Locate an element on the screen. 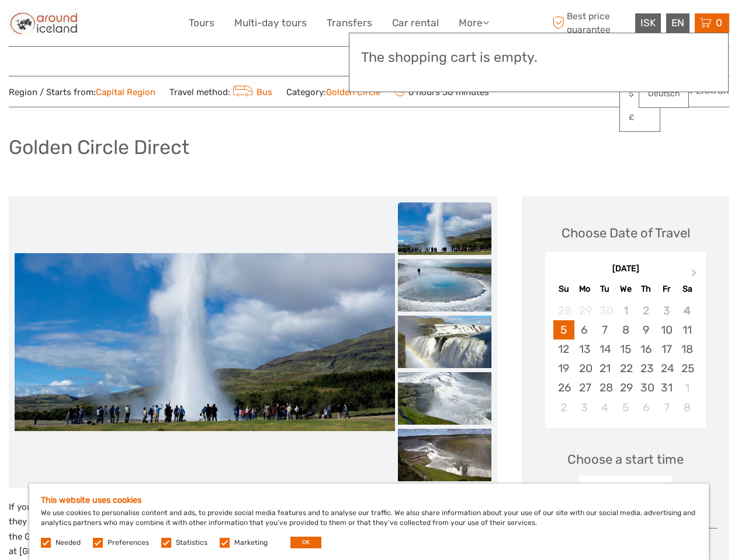  div: Choose Wednesday, November 5th, 2025 is located at coordinates (625, 408).